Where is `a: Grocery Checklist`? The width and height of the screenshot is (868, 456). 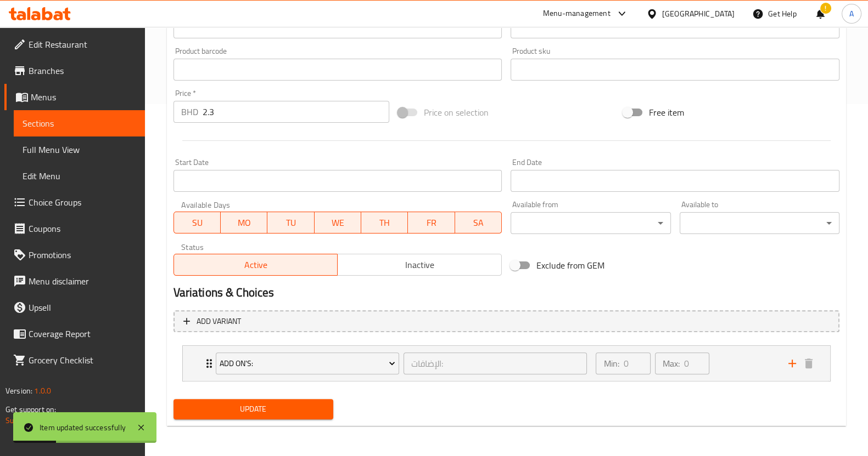
a: Grocery Checklist is located at coordinates (75, 360).